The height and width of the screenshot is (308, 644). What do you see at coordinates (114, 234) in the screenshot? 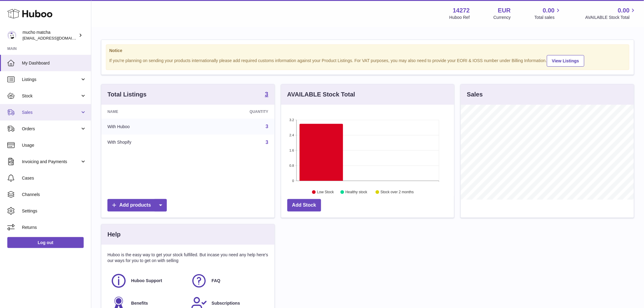
I see `h3: Help` at bounding box center [114, 234].